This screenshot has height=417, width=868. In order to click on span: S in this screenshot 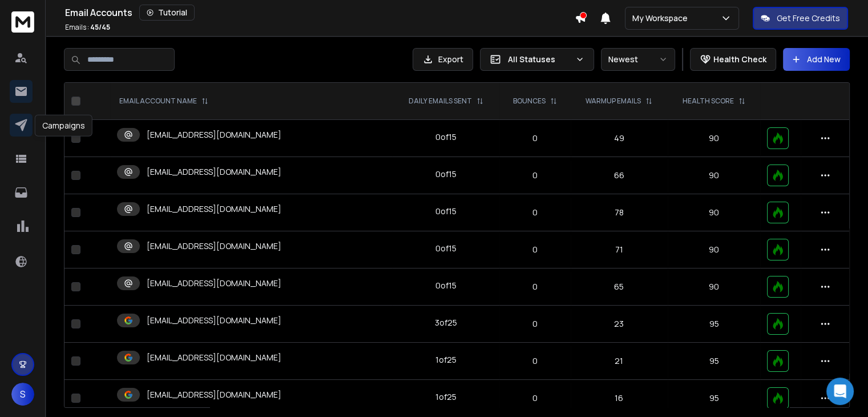, I will do `click(23, 394)`.